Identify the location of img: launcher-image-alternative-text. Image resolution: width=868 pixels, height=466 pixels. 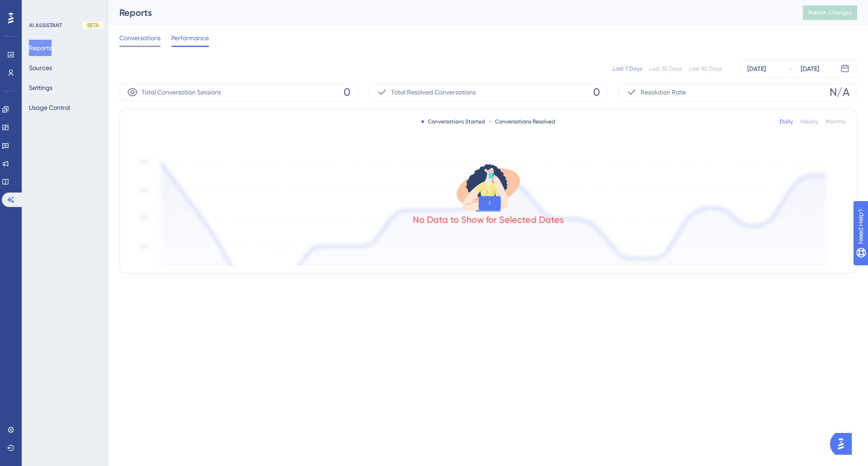
(11, 13).